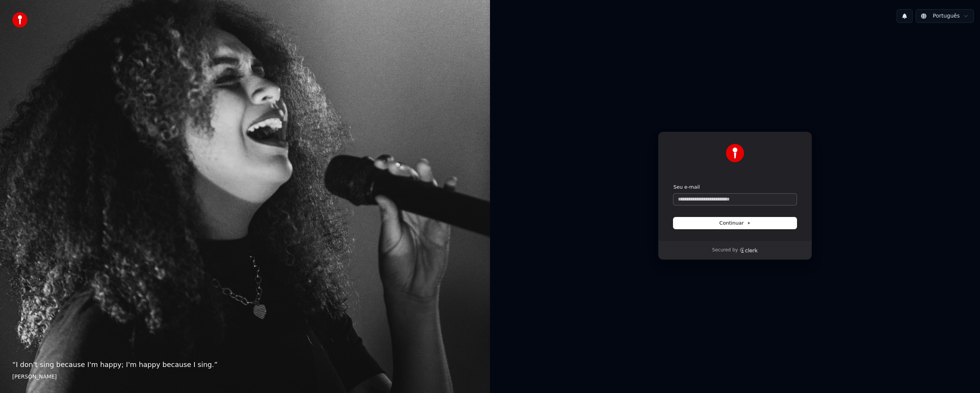  Describe the element at coordinates (748, 250) in the screenshot. I see `a: Clerk logo` at that location.